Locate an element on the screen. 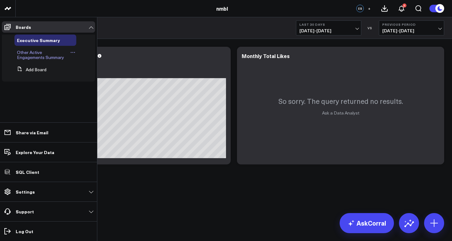 This screenshot has height=241, width=452. div: Monthly Total Likes is located at coordinates (266, 56).